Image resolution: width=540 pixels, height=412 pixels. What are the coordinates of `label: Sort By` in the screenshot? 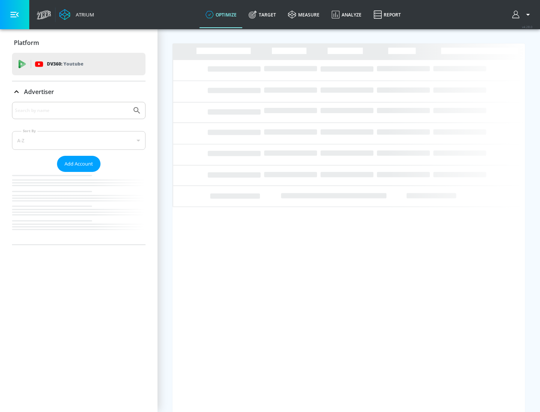 It's located at (29, 131).